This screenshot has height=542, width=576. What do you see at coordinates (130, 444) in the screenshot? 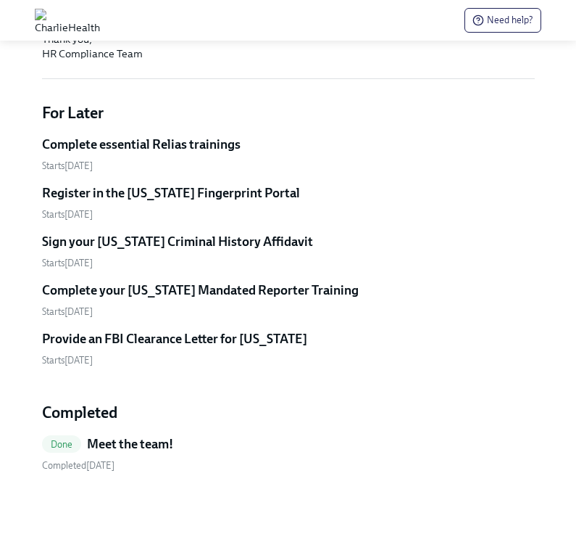
I see `h5: Meet the team!` at bounding box center [130, 444].